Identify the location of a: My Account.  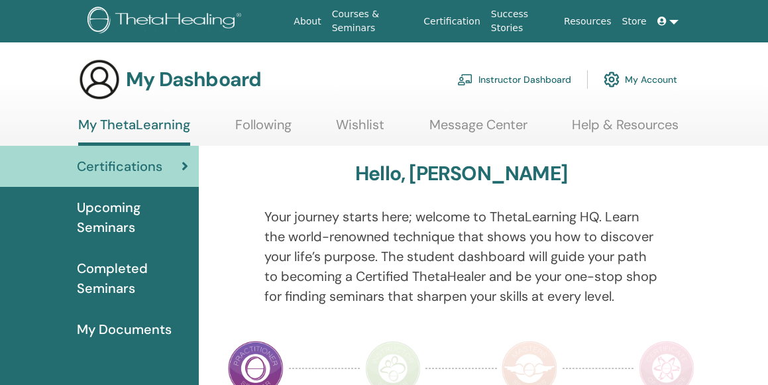
(640, 79).